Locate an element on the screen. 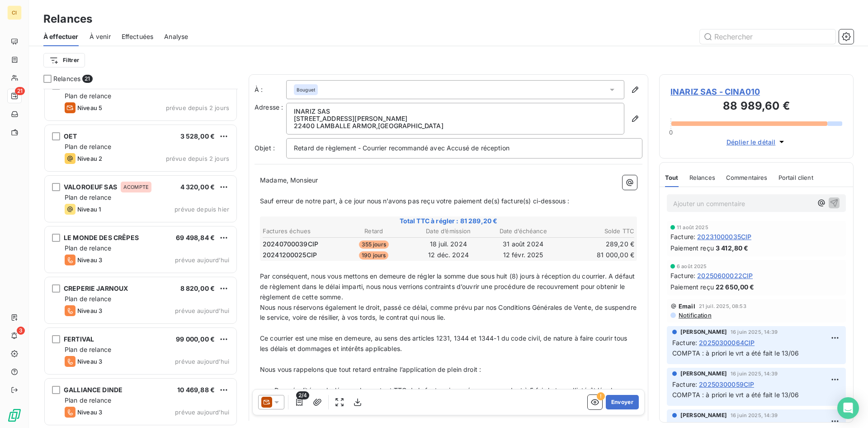 The image size is (868, 428). span: Nous nous réservons également le droit, passé ce délai, comme prévu par nos Conditions Générales ... is located at coordinates (449, 313).